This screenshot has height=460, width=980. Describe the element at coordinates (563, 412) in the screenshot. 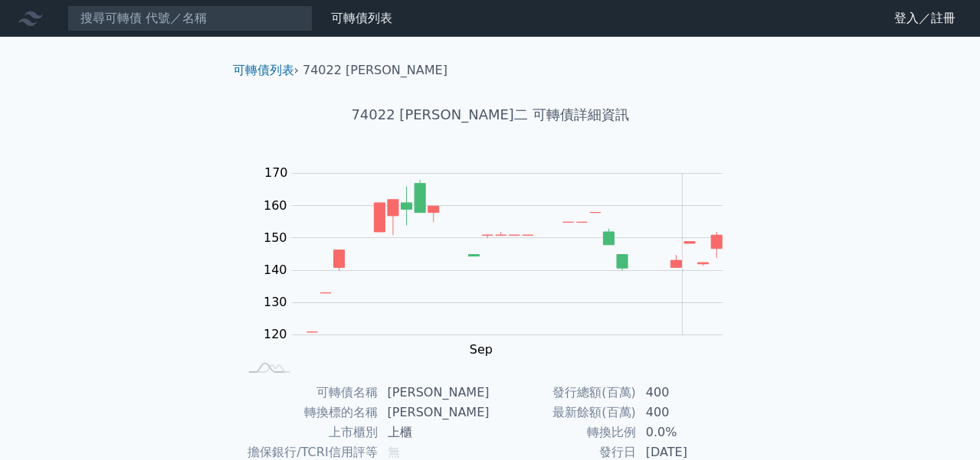

I see `td: 最新餘額(百萬)` at that location.